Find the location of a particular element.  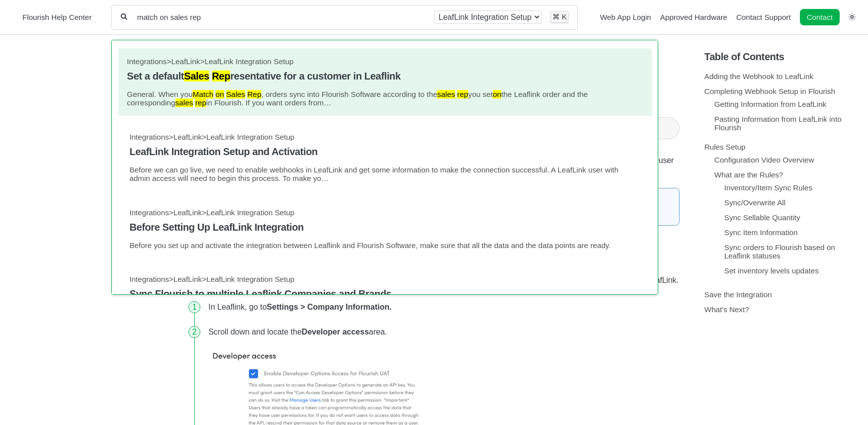

h4: Set a default resentative for a customer in Leaflink is located at coordinates (385, 77).